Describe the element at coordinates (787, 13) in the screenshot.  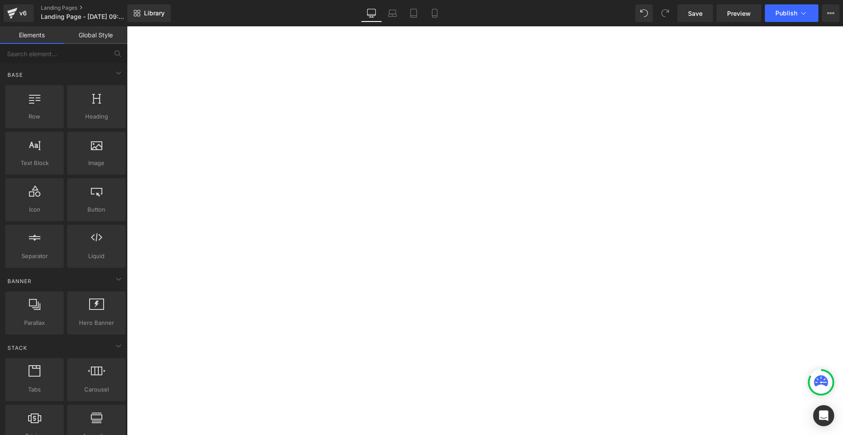
I see `span: Publish` at that location.